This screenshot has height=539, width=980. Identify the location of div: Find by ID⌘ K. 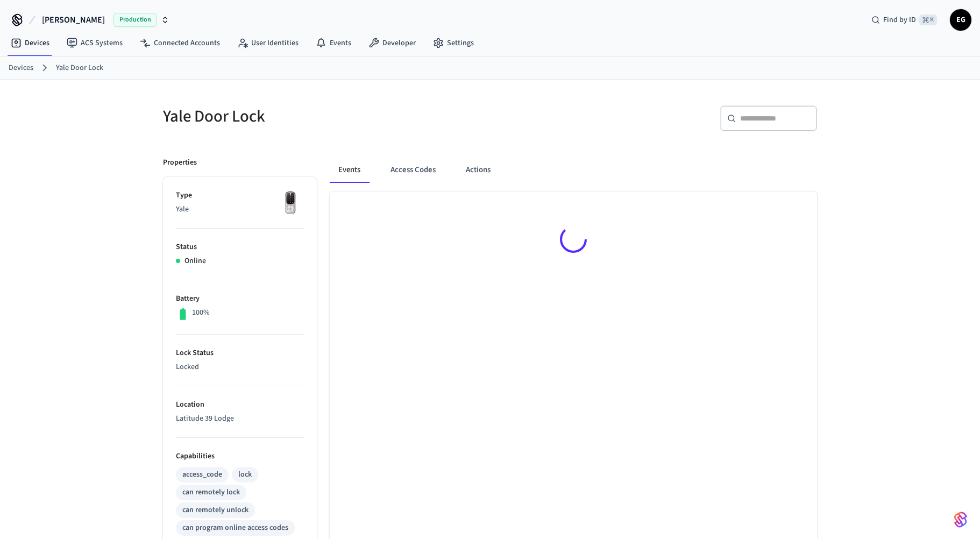
(904, 20).